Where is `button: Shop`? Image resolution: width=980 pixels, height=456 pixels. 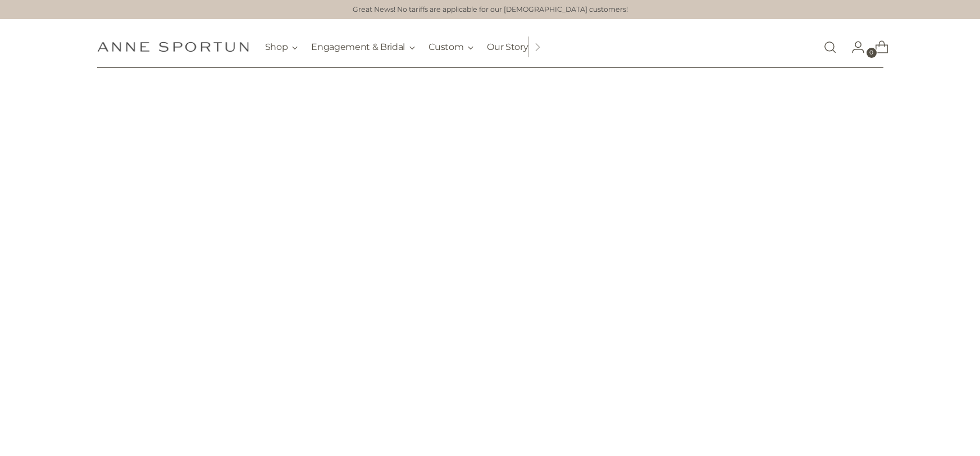
button: Shop is located at coordinates (281, 47).